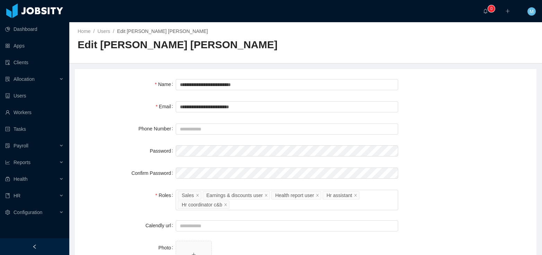  I want to click on i: icon: plus, so click(508, 11).